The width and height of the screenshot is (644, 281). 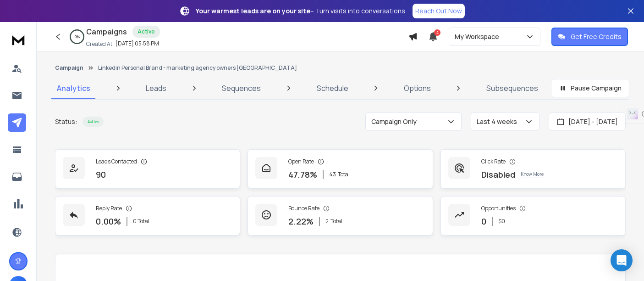 I want to click on p: 47.78 %, so click(x=303, y=174).